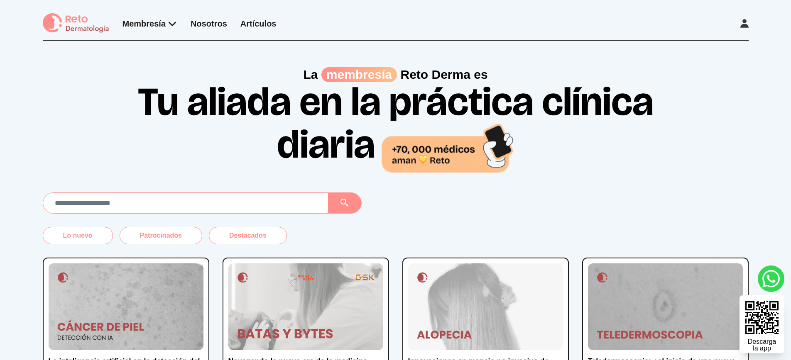  I want to click on img: La inteligencia artificial en la detección del cáncer de piel: ¿promesa o desafío para la práctic..., so click(126, 307).